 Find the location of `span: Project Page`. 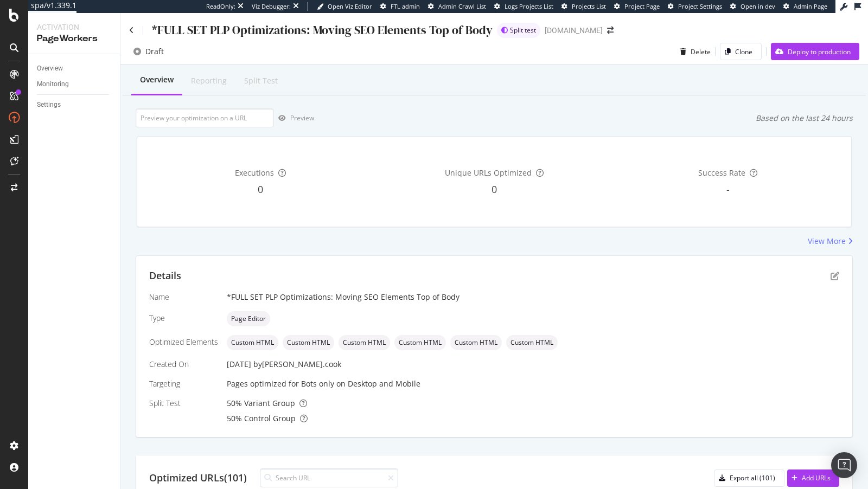

span: Project Page is located at coordinates (642, 6).